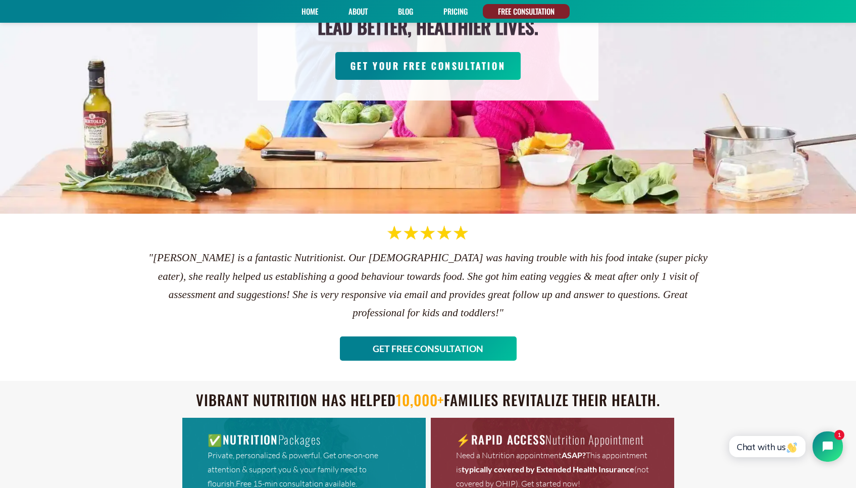 The height and width of the screenshot is (488, 856). Describe the element at coordinates (508, 439) in the screenshot. I see `strong: RAPID ACCESS` at that location.